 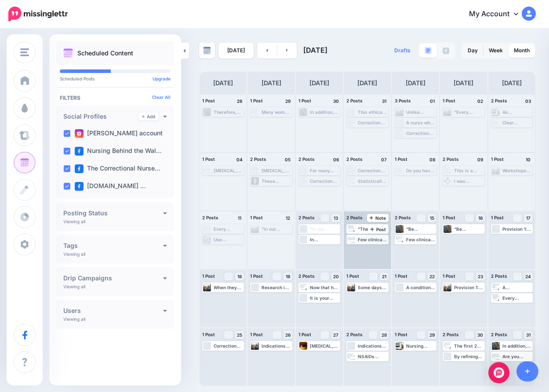 I want to click on img: calendar.png, so click(x=68, y=53).